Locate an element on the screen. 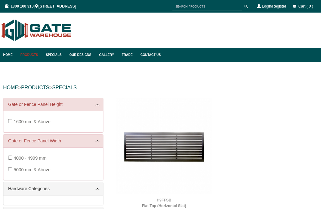  a: Gallery is located at coordinates (107, 55).